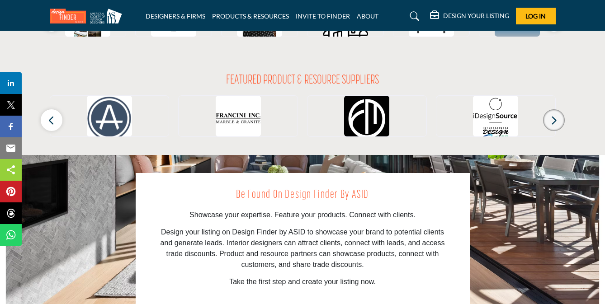 The width and height of the screenshot is (605, 304). What do you see at coordinates (303, 282) in the screenshot?
I see `p: Take the first step and create your listing now.` at bounding box center [303, 282].